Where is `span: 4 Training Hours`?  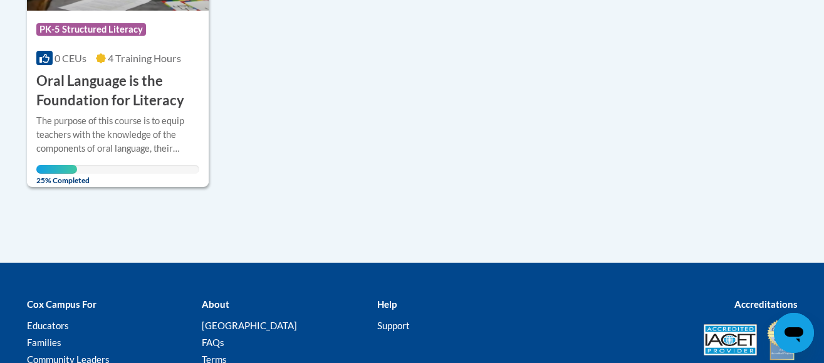 span: 4 Training Hours is located at coordinates (144, 58).